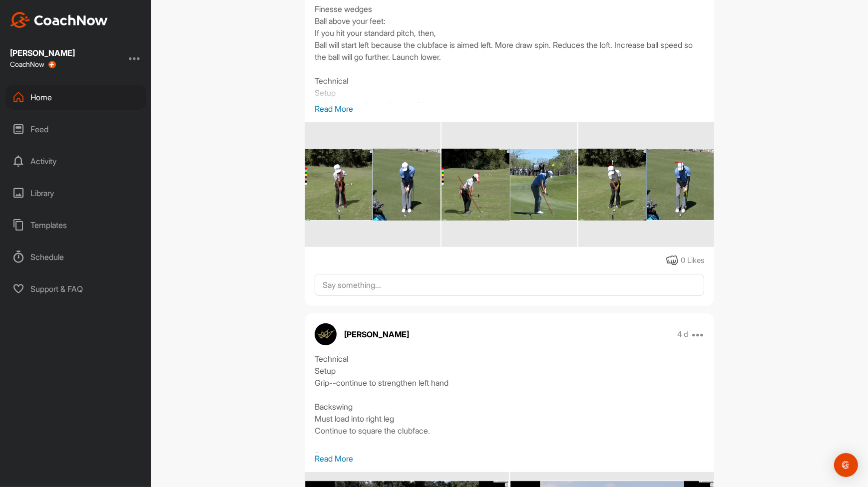  What do you see at coordinates (326, 334) in the screenshot?
I see `img: avatar` at bounding box center [326, 334].